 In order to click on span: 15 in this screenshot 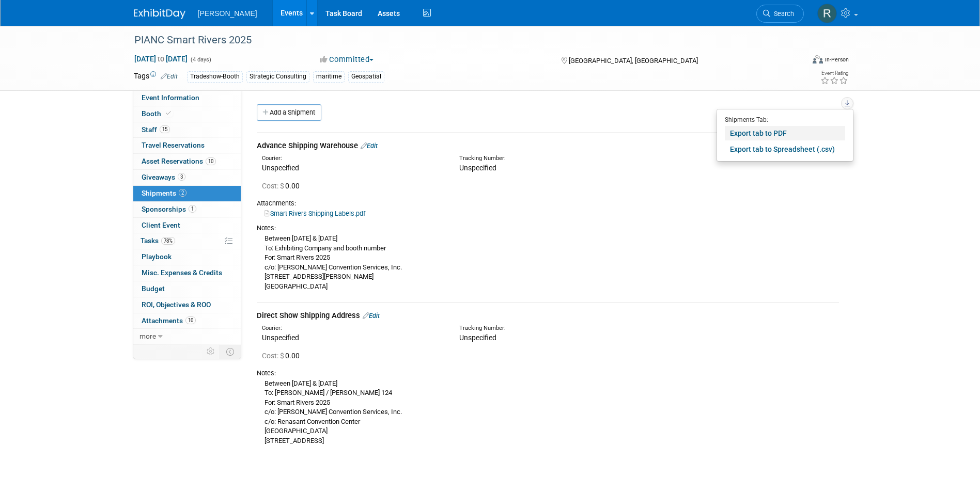, I will do `click(165, 129)`.